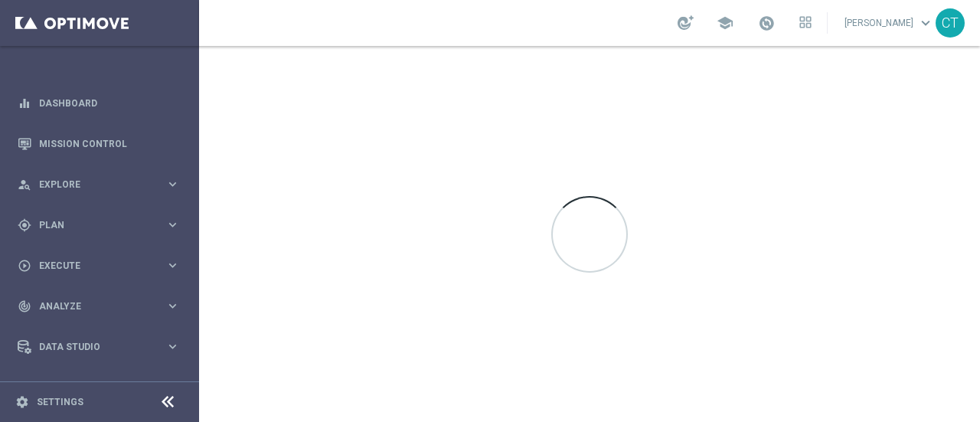 Image resolution: width=980 pixels, height=422 pixels. What do you see at coordinates (99, 185) in the screenshot?
I see `button: person_search Explore keyboard_arrow_right` at bounding box center [99, 185].